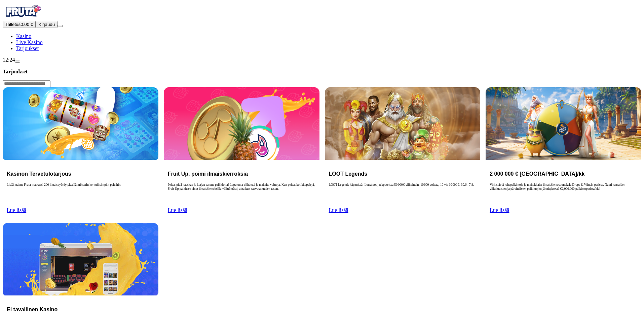 This screenshot has width=644, height=318. I want to click on span: Live Kasino, so click(29, 42).